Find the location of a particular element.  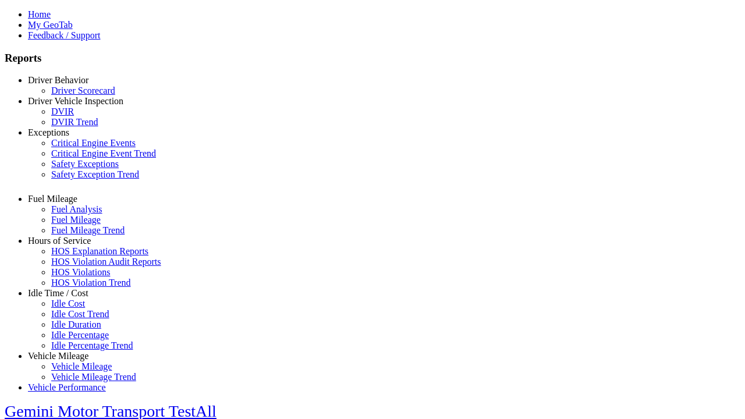

a: Driver Scorecard is located at coordinates (83, 90).